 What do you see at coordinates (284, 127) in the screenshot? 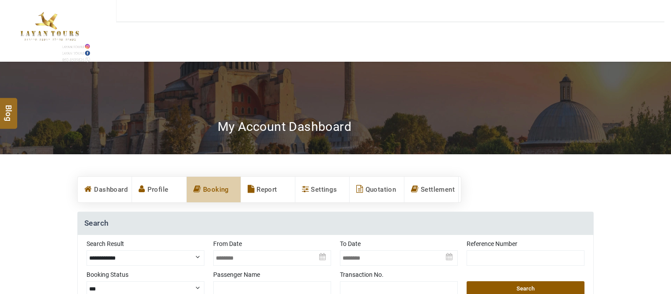
I see `h2: My Account Dashboard` at bounding box center [284, 127].